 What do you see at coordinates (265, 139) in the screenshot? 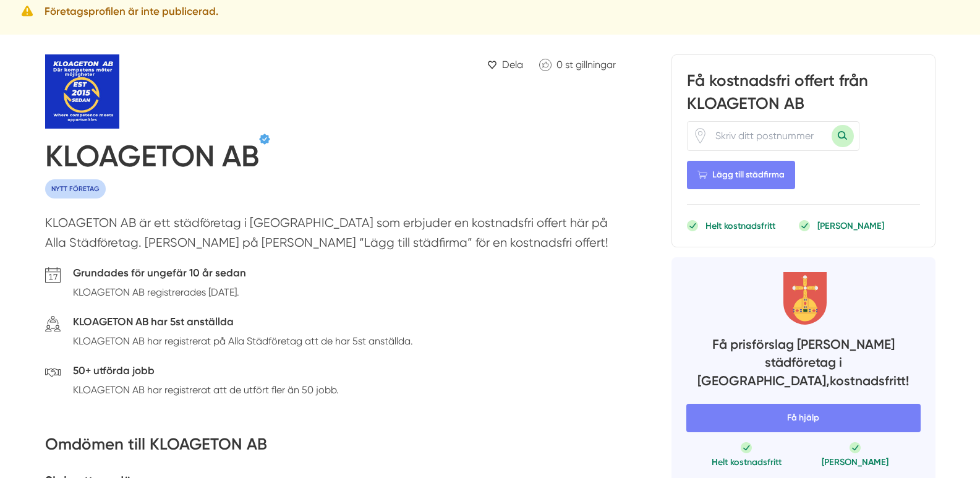
I see `span: Verifierat av Yahaya Katongole` at bounding box center [265, 139].